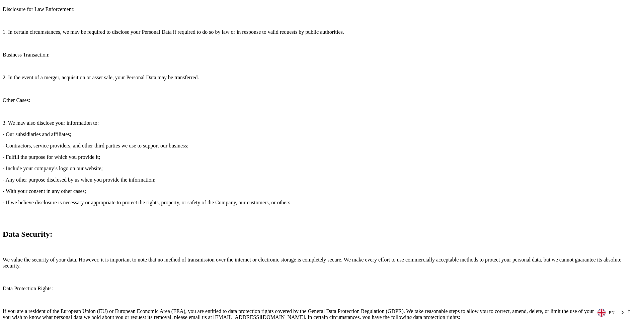 This screenshot has width=635, height=319. I want to click on aside: Language selected: English, so click(611, 313).